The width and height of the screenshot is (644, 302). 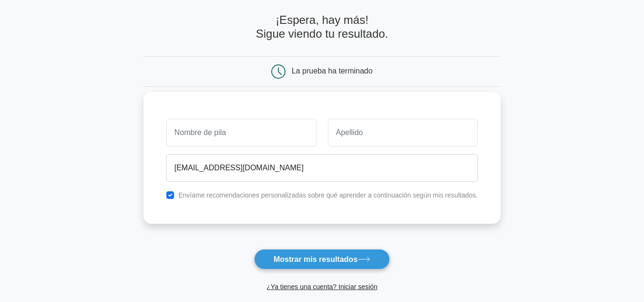 I want to click on font: Envíame recomendaciones personalizadas sobre qué aprender a continuación según mis resultados., so click(x=328, y=195).